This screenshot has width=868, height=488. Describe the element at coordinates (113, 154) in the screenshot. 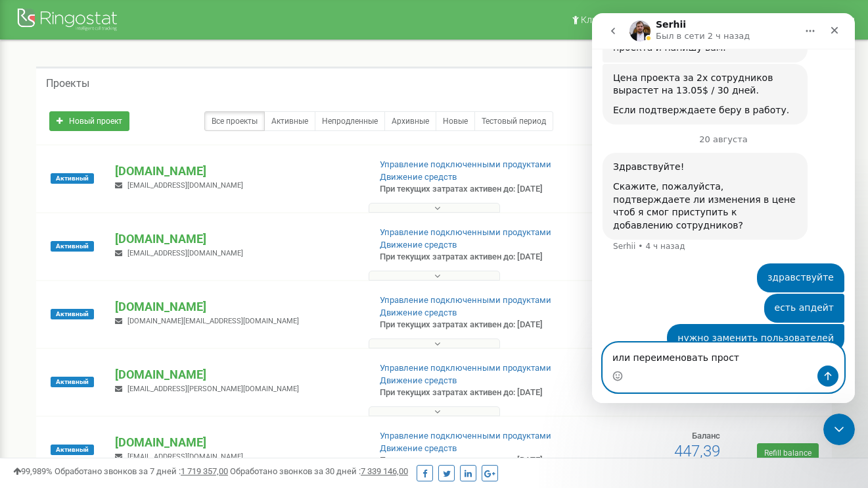

I see `div: Здравствуйте!` at that location.